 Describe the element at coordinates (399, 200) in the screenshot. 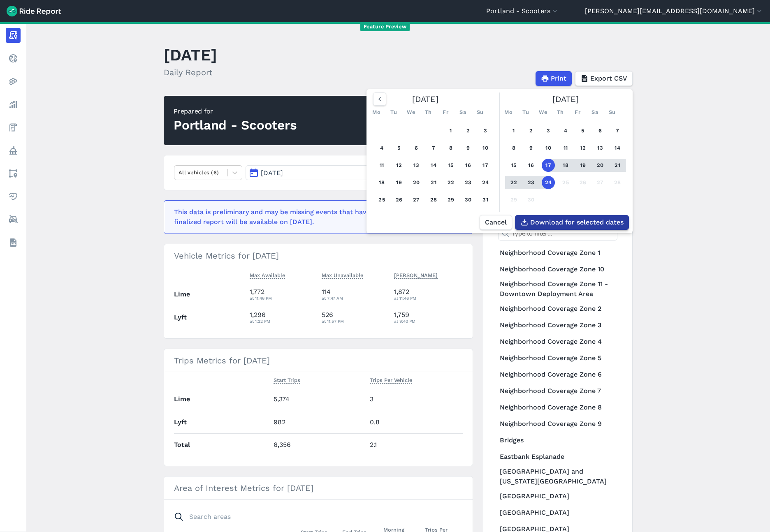

I see `button: 26` at that location.